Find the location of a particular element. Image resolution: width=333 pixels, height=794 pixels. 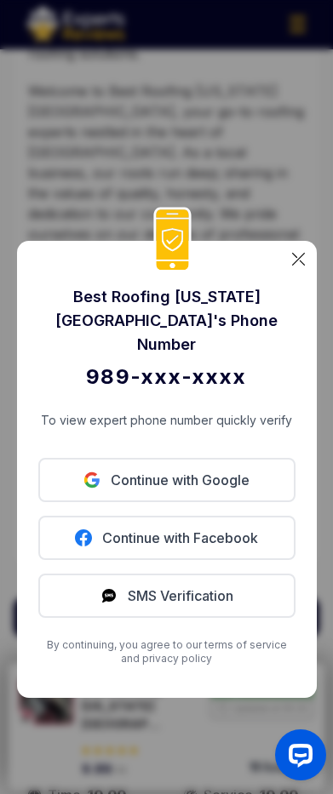

p: To view expert phone number quickly verify is located at coordinates (167, 421).